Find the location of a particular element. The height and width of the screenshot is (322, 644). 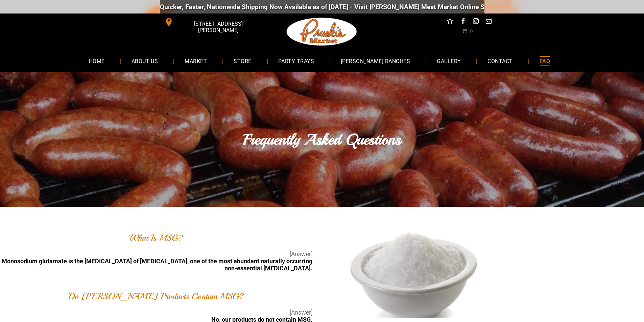

a: instagram is located at coordinates (476, 22).